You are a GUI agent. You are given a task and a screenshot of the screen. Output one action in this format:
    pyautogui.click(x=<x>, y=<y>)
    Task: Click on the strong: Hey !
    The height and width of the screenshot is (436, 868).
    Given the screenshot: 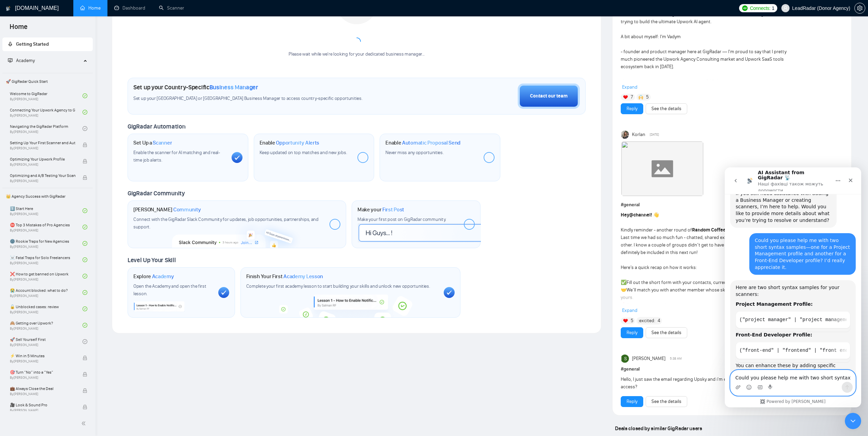 What is the action you would take?
    pyautogui.click(x=636, y=215)
    